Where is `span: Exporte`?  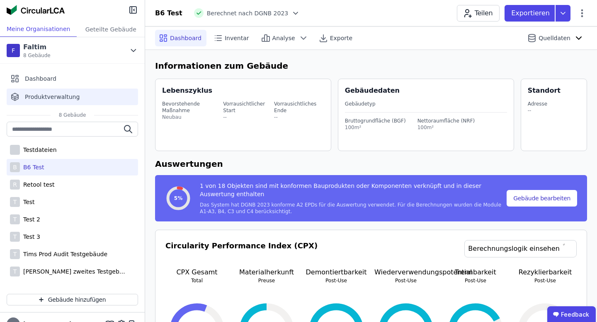 span: Exporte is located at coordinates (341, 38).